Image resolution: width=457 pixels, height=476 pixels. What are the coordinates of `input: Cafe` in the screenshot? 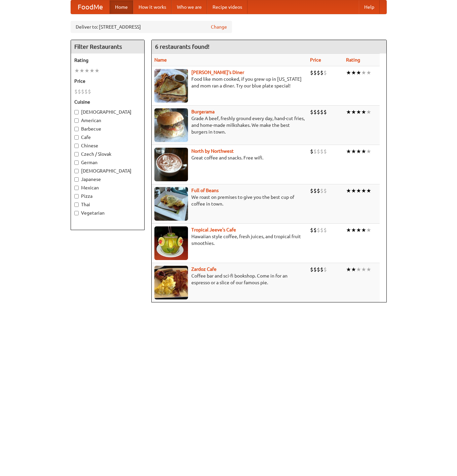 It's located at (77, 137).